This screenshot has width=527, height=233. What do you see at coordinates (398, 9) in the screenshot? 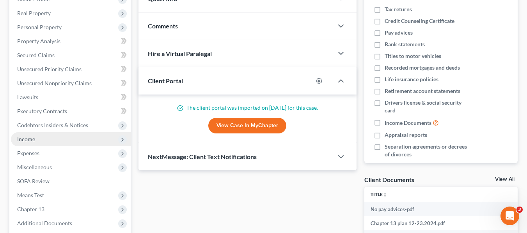
I see `span: Tax returns` at bounding box center [398, 9].